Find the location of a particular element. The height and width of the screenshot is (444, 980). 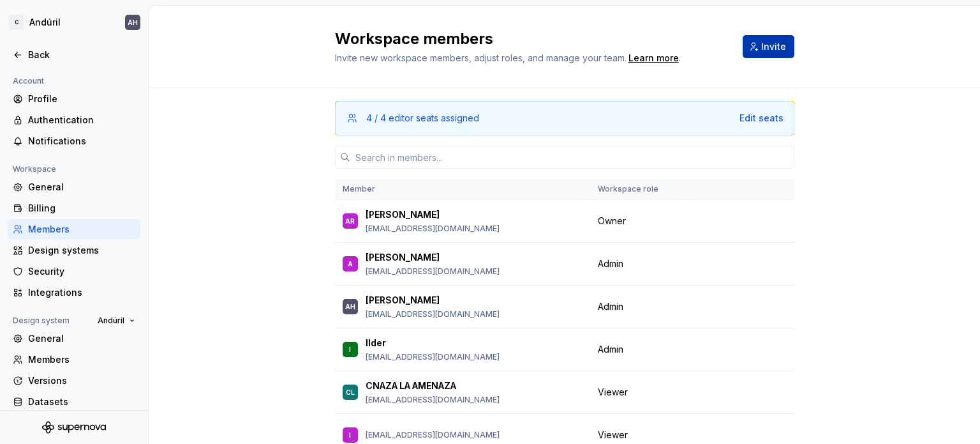

div: Andúril is located at coordinates (45, 22).